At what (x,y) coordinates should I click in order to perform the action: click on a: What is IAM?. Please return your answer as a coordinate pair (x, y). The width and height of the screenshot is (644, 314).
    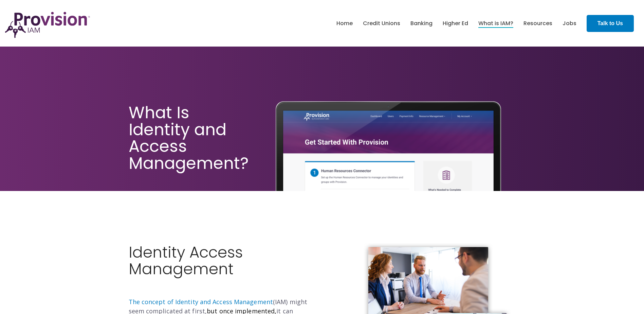
    Looking at the image, I should click on (495, 23).